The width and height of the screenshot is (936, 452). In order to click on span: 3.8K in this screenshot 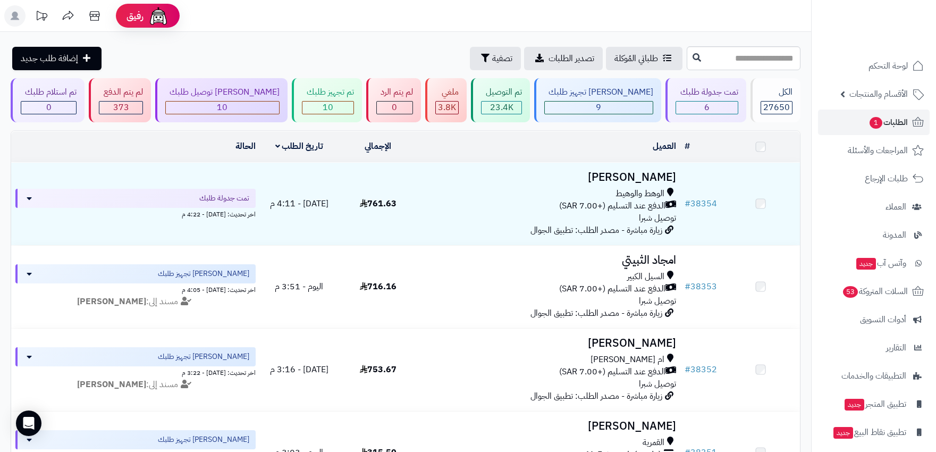, I will do `click(447, 107)`.